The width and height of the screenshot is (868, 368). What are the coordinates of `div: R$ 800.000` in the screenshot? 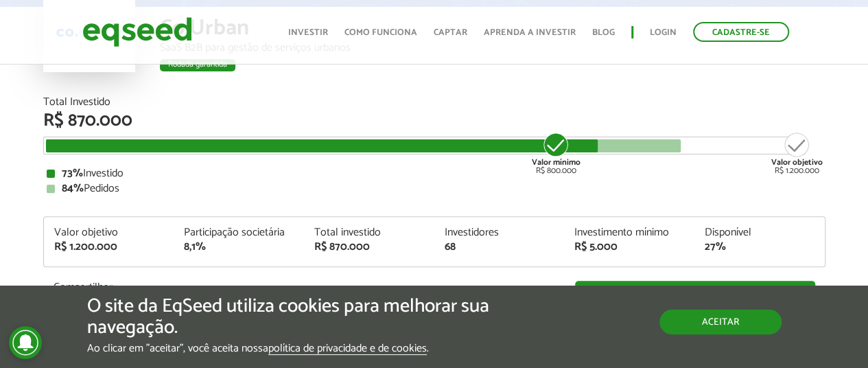 It's located at (556, 153).